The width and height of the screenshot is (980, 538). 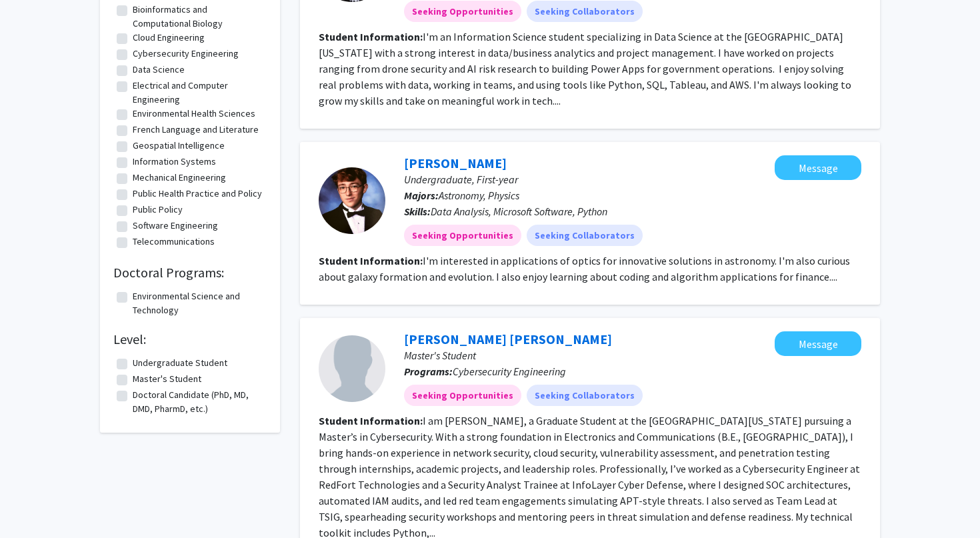 What do you see at coordinates (198, 402) in the screenshot?
I see `label: Doctoral Candidate (PhD, MD, DMD, PharmD, etc.)` at bounding box center [198, 402].